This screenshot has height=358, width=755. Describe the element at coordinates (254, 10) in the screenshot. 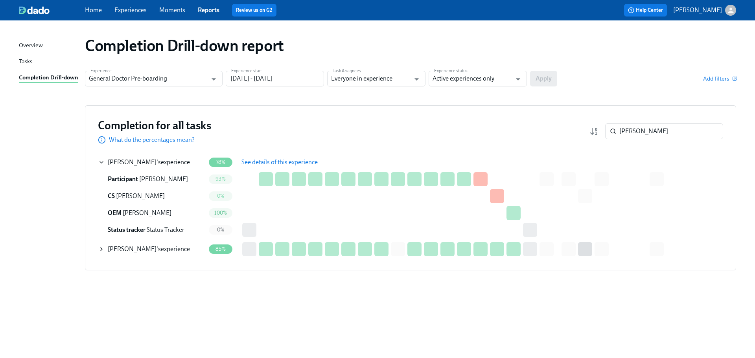

I see `a: Review us on G2` at that location.